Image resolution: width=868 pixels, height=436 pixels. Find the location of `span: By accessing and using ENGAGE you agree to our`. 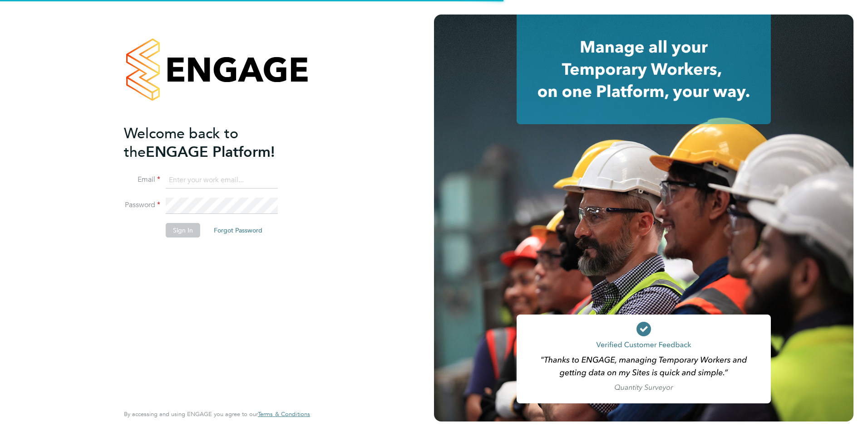

span: By accessing and using ENGAGE you agree to our is located at coordinates (217, 414).